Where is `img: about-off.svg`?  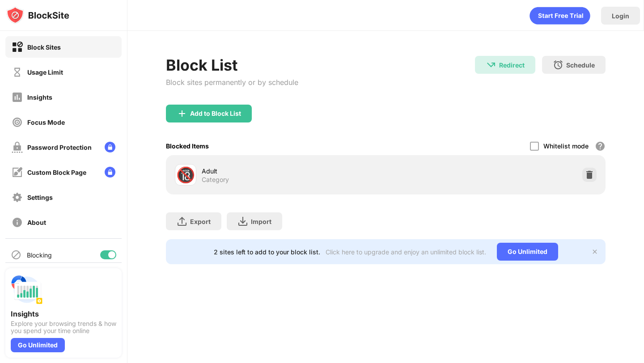 img: about-off.svg is located at coordinates (17, 222).